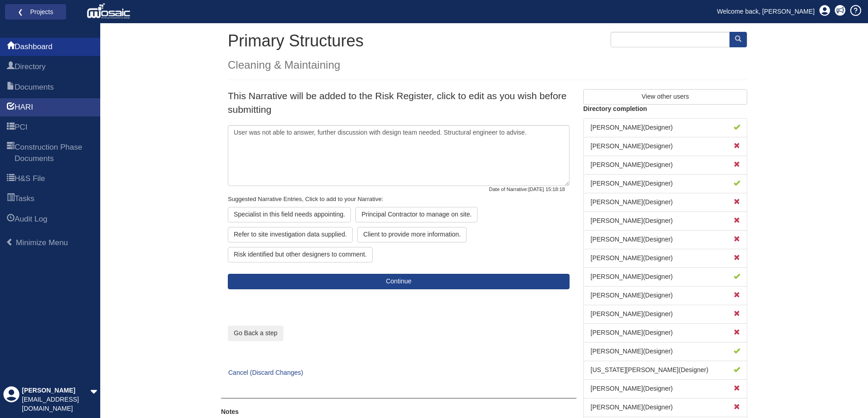  Describe the element at coordinates (12, 401) in the screenshot. I see `div: Profile` at that location.